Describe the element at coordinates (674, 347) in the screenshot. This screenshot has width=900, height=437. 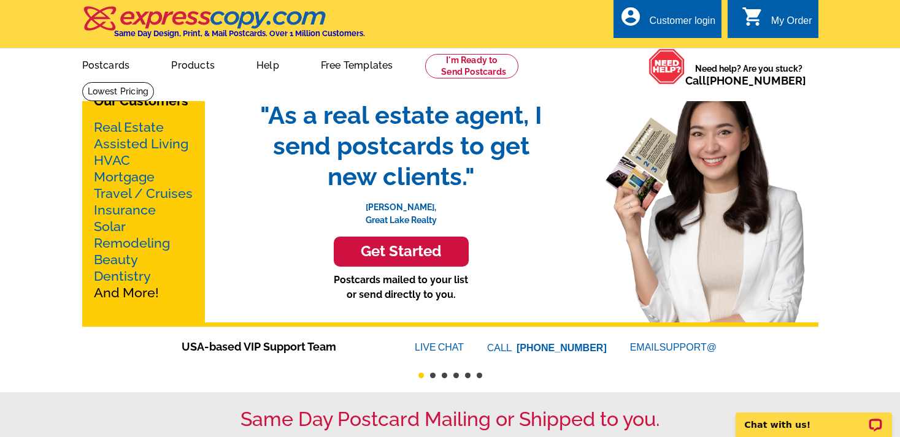
I see `a: EMAILSUPPORT@` at that location.